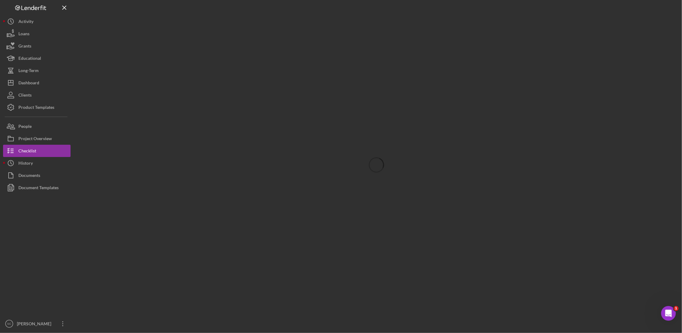  I want to click on a: Product Templates, so click(37, 107).